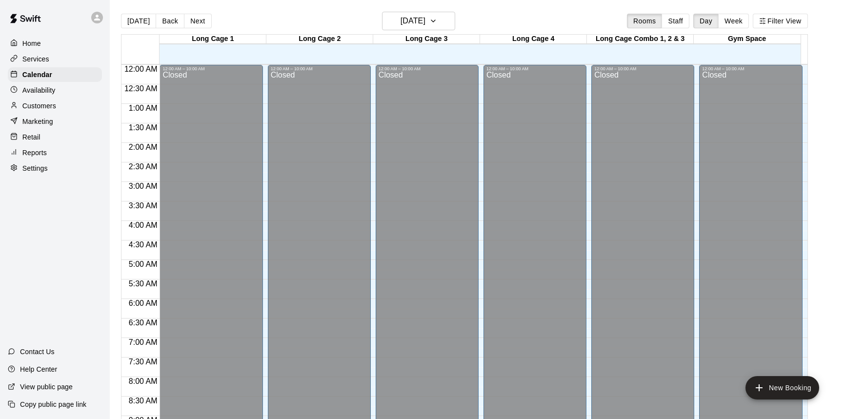  What do you see at coordinates (143, 166) in the screenshot?
I see `span: 2:30 AM` at bounding box center [143, 166].